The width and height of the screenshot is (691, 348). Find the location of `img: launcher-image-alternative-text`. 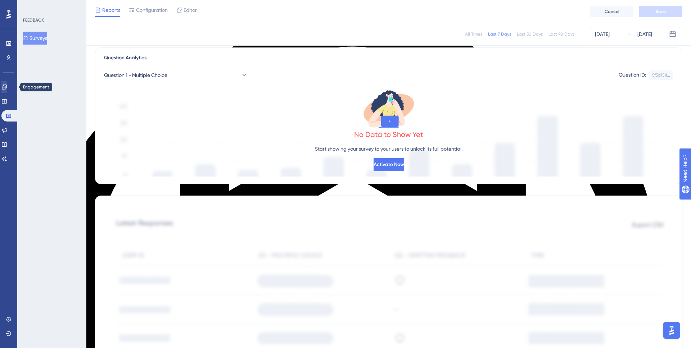

img: launcher-image-alternative-text is located at coordinates (11, 11).